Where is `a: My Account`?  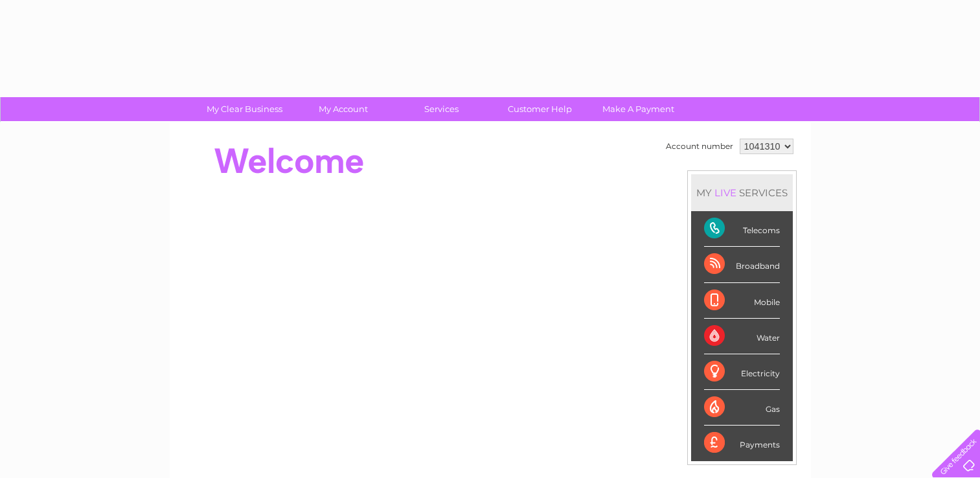
a: My Account is located at coordinates (342, 109).